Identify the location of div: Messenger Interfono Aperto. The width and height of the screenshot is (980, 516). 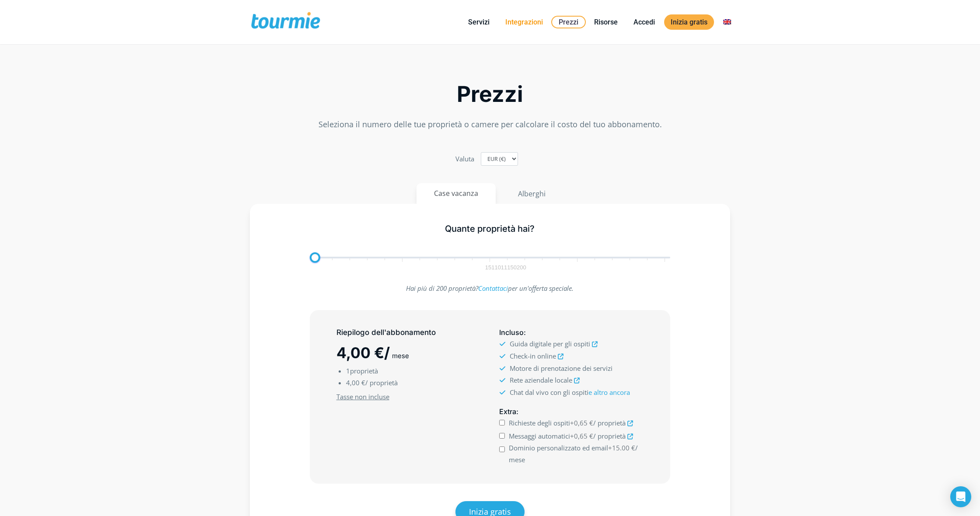
(961, 496).